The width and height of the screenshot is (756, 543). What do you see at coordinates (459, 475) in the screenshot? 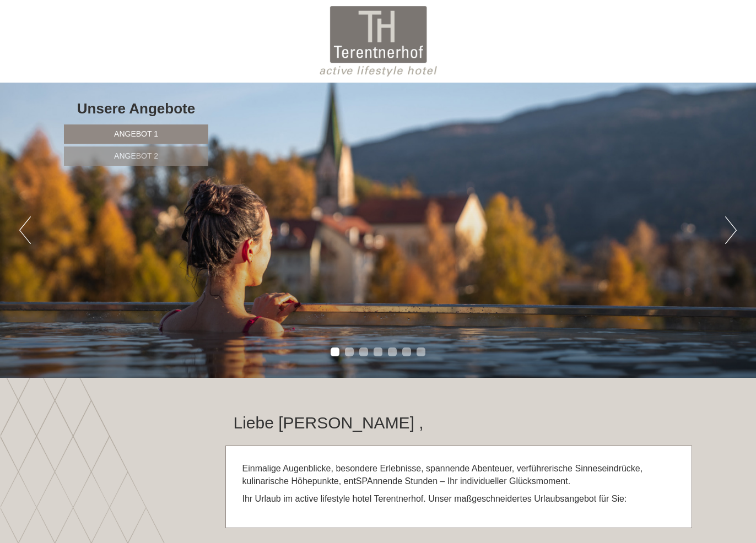
I see `p: Einmalige Augenblicke, besondere Erlebnisse, spannende Abenteuer, verführerische Sinneseindrücke,...` at bounding box center [459, 475].